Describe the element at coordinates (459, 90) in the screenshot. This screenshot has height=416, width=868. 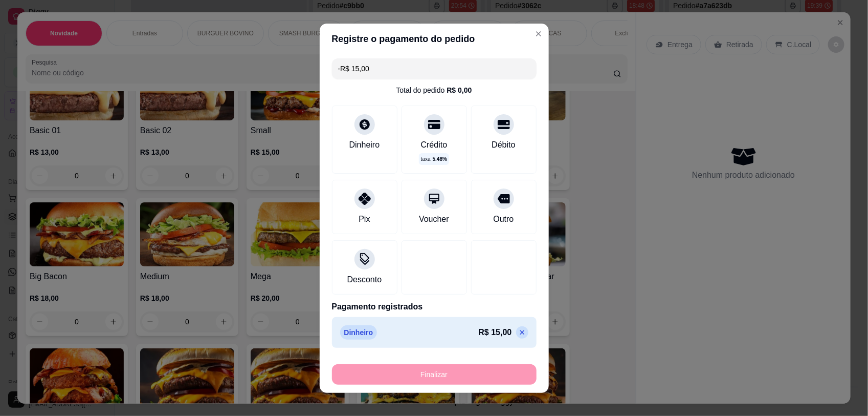
I see `div: R$ 0,00` at that location.